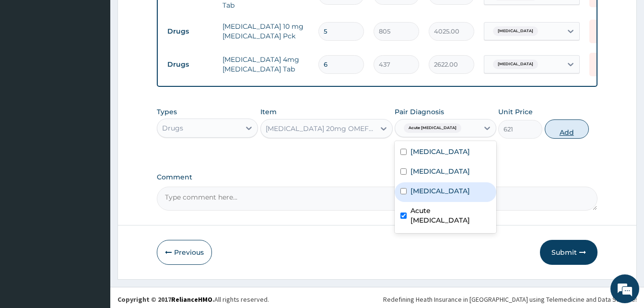 The width and height of the screenshot is (644, 308). Describe the element at coordinates (516, 112) in the screenshot. I see `label: Unit Price` at that location.